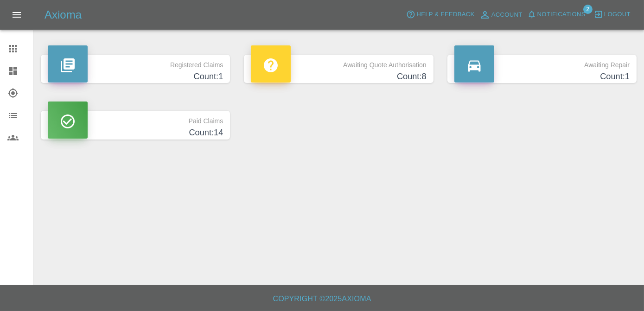 The height and width of the screenshot is (311, 644). What do you see at coordinates (542, 62) in the screenshot?
I see `p: Awaiting Repair` at bounding box center [542, 62].